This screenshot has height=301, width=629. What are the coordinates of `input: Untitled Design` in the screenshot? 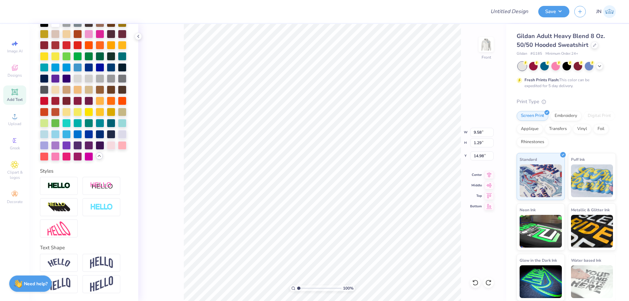 It's located at (509, 11).